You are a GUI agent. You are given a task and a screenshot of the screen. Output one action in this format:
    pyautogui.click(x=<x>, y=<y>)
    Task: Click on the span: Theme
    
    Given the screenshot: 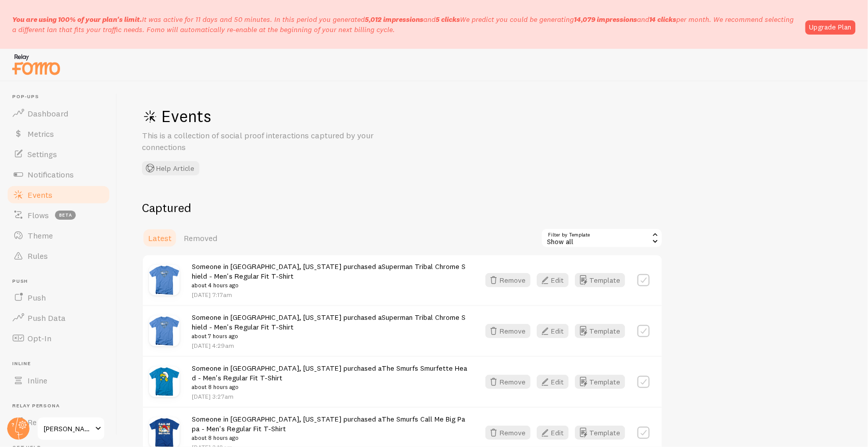 What is the action you would take?
    pyautogui.click(x=40, y=235)
    